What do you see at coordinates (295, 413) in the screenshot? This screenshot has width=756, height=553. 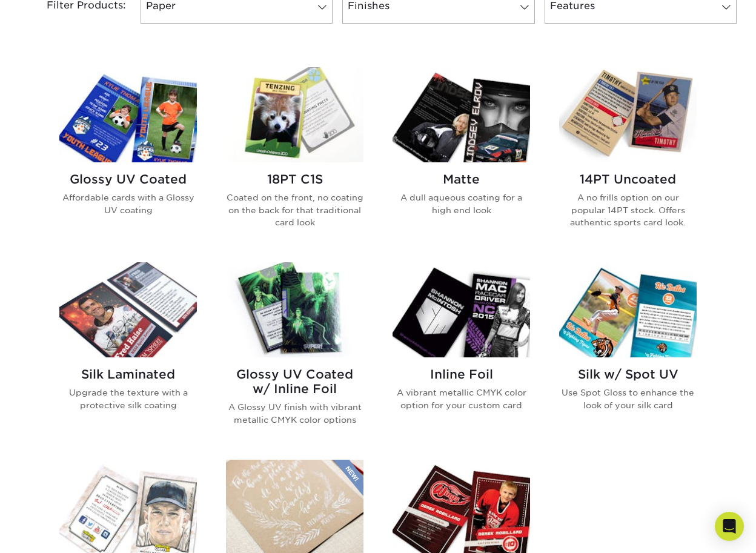 I see `p: A Glossy UV finish with vibrant metallic CMYK color options` at bounding box center [295, 413].